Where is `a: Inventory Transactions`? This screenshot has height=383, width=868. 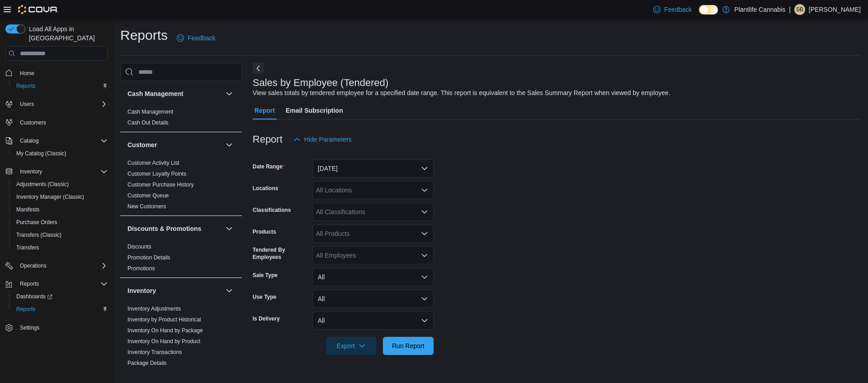 a: Inventory Transactions is located at coordinates (154, 352).